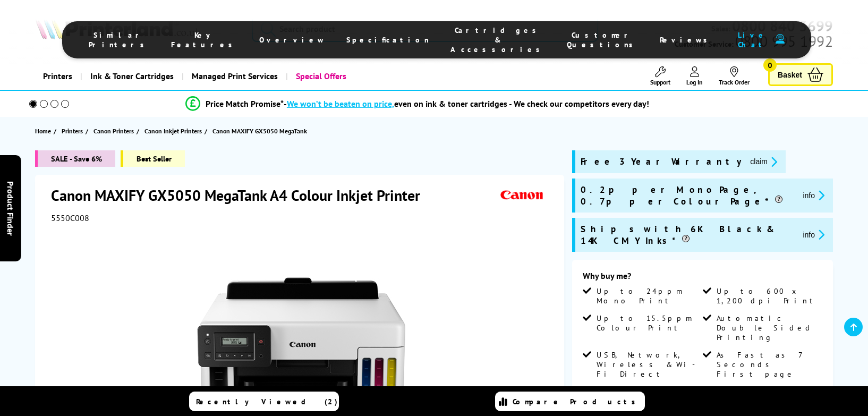 This screenshot has height=416, width=868. What do you see at coordinates (770, 65) in the screenshot?
I see `span: 0` at bounding box center [770, 65].